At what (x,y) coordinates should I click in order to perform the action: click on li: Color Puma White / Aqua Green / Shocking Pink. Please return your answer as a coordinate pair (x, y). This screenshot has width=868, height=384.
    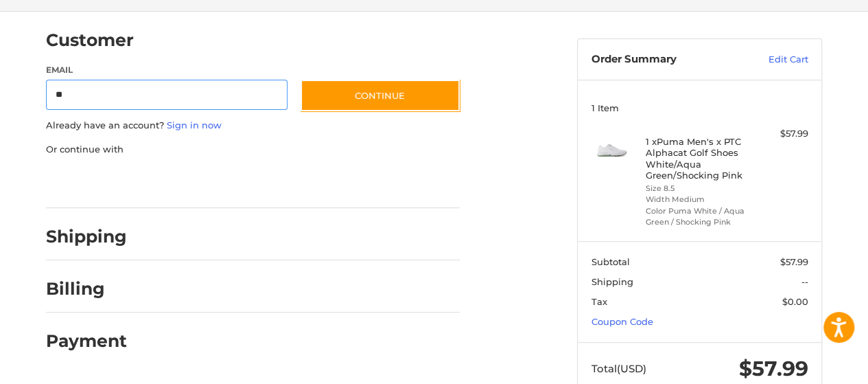
    Looking at the image, I should click on (698, 216).